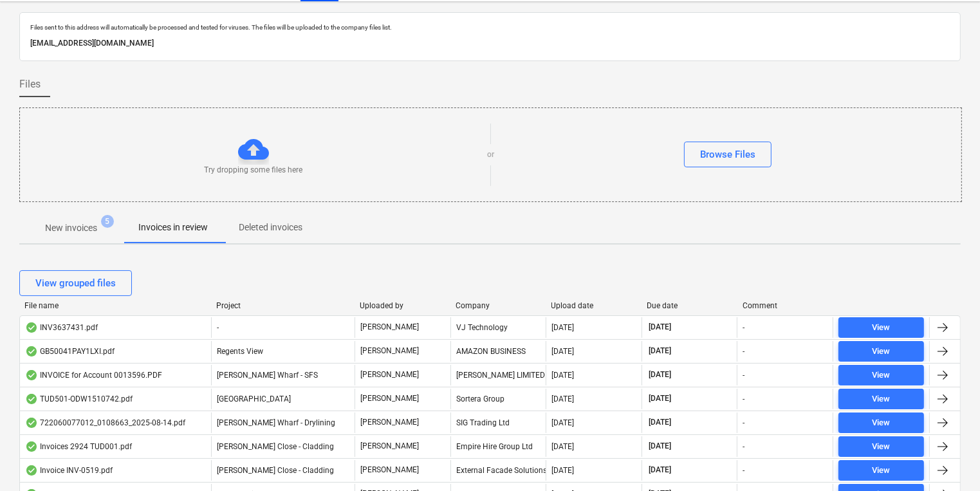  What do you see at coordinates (105, 423) in the screenshot?
I see `div: 722060077012_0108663_2025-08-14.pdf` at bounding box center [105, 423].